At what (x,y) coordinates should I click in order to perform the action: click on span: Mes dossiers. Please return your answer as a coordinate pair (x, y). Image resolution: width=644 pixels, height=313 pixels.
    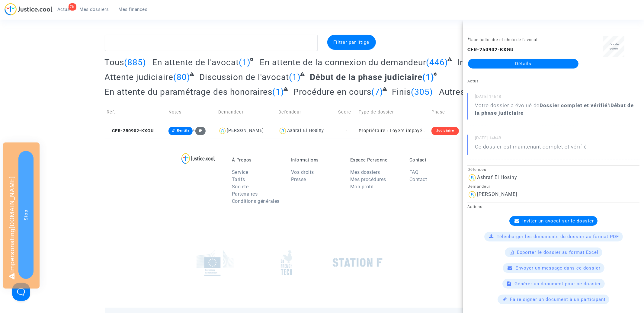
    Looking at the image, I should click on (95, 10).